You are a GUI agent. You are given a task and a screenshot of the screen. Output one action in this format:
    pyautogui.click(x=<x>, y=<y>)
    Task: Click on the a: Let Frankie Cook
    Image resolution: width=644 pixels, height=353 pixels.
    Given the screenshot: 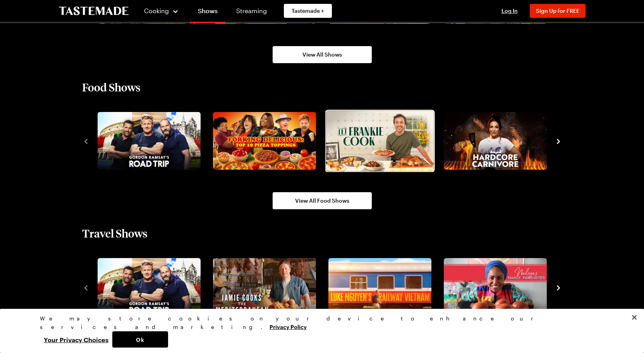 What is the action you would take?
    pyautogui.click(x=379, y=141)
    